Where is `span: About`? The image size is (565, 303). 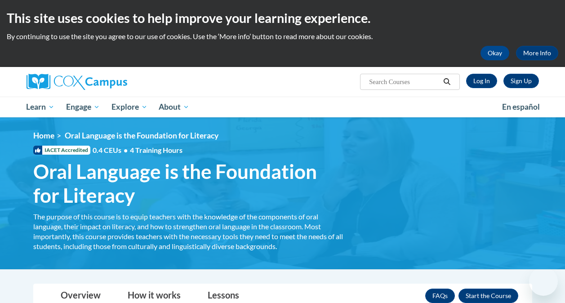 span: About is located at coordinates (174, 107).